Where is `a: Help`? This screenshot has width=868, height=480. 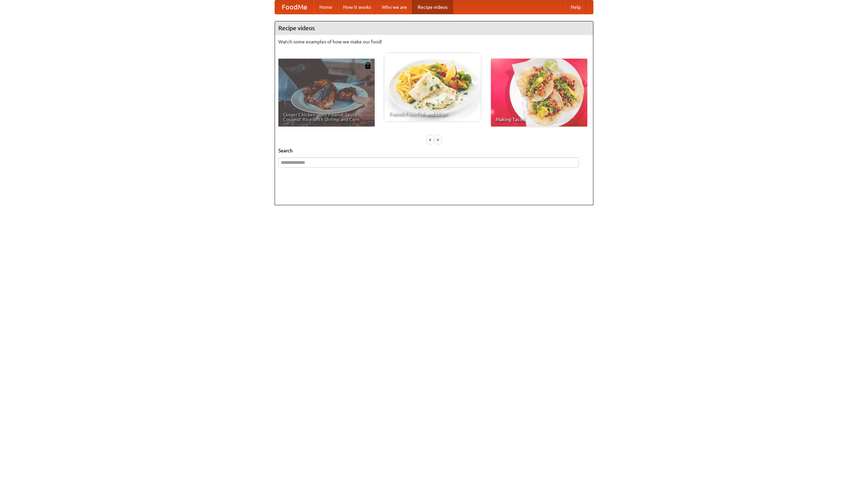
a: Help is located at coordinates (576, 7).